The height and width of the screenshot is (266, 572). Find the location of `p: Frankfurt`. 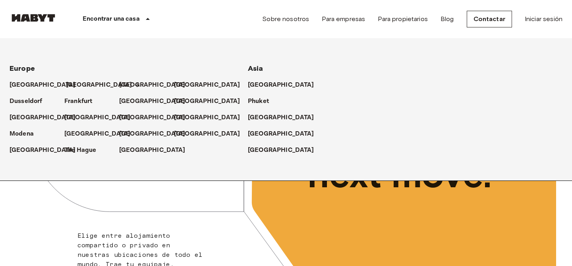

p: Frankfurt is located at coordinates (78, 101).